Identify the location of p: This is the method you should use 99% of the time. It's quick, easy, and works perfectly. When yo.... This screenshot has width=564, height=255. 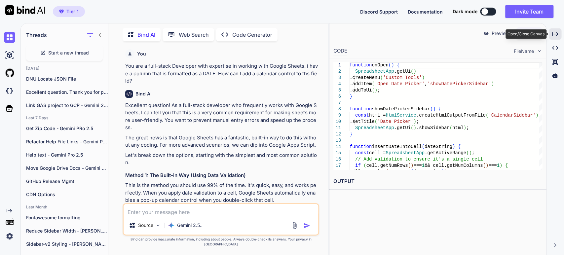
(222, 193).